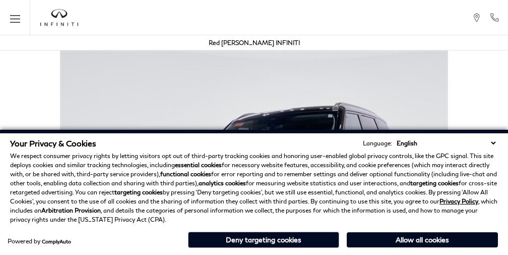  Describe the element at coordinates (71, 210) in the screenshot. I see `strong: Arbitration Provision` at that location.